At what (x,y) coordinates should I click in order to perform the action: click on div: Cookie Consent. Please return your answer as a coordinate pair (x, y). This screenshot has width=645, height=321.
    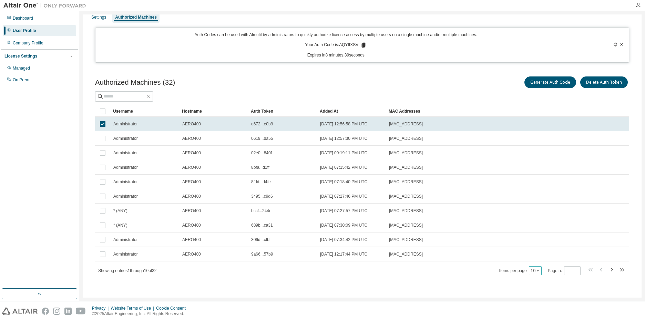
    Looking at the image, I should click on (173, 308).